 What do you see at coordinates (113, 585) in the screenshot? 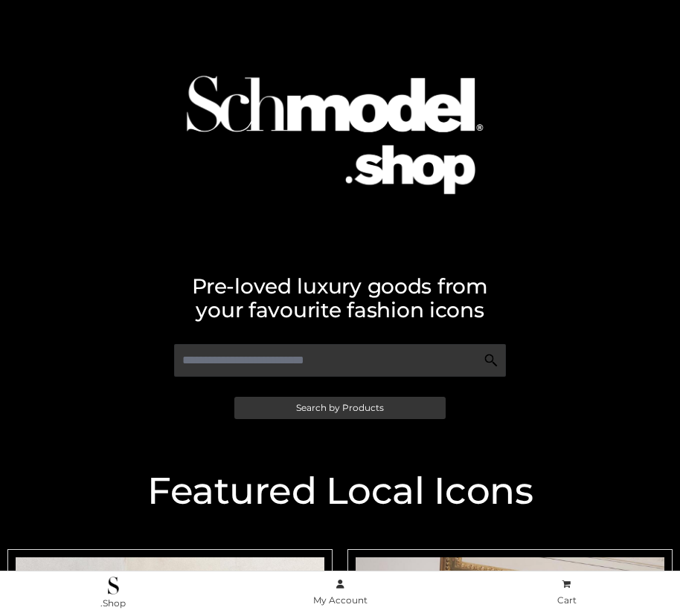
I see `img: .Shop` at bounding box center [113, 585].